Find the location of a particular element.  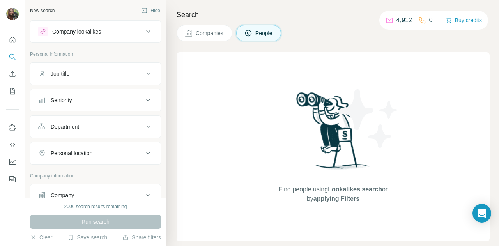

button: Company is located at coordinates (96, 195).